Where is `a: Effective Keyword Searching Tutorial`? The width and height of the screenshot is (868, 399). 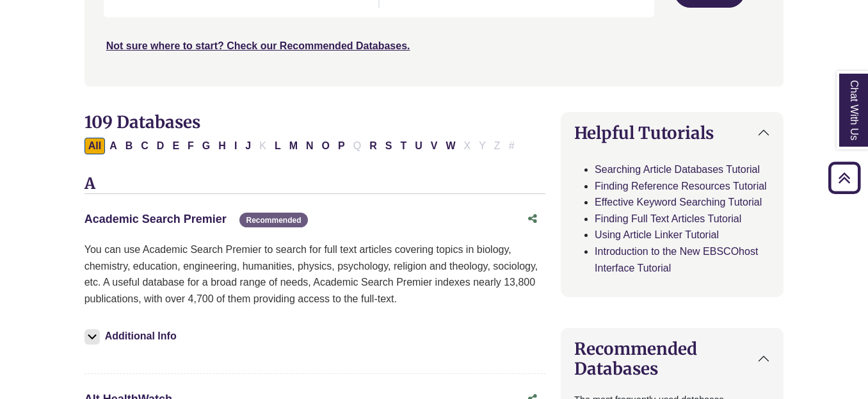
a: Effective Keyword Searching Tutorial is located at coordinates (678, 201).